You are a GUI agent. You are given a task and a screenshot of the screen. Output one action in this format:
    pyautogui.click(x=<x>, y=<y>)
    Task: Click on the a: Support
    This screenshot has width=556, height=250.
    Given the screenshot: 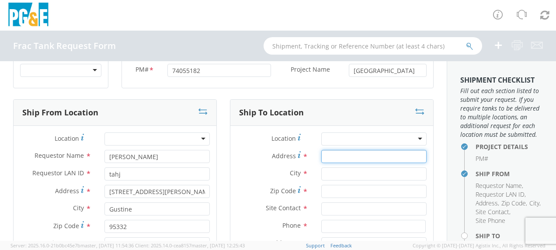 What is the action you would take?
    pyautogui.click(x=315, y=245)
    